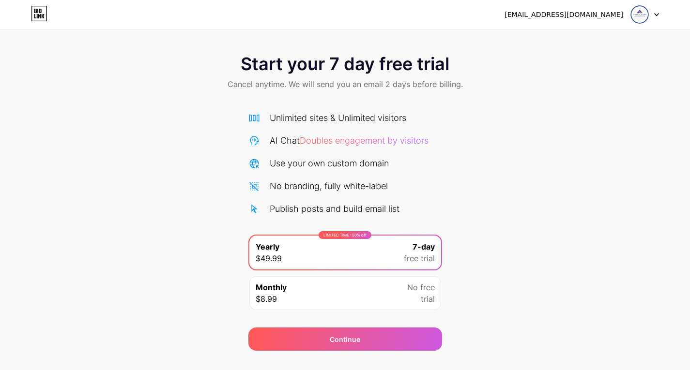 The width and height of the screenshot is (690, 370). I want to click on img: aanekaaheights, so click(640, 15).